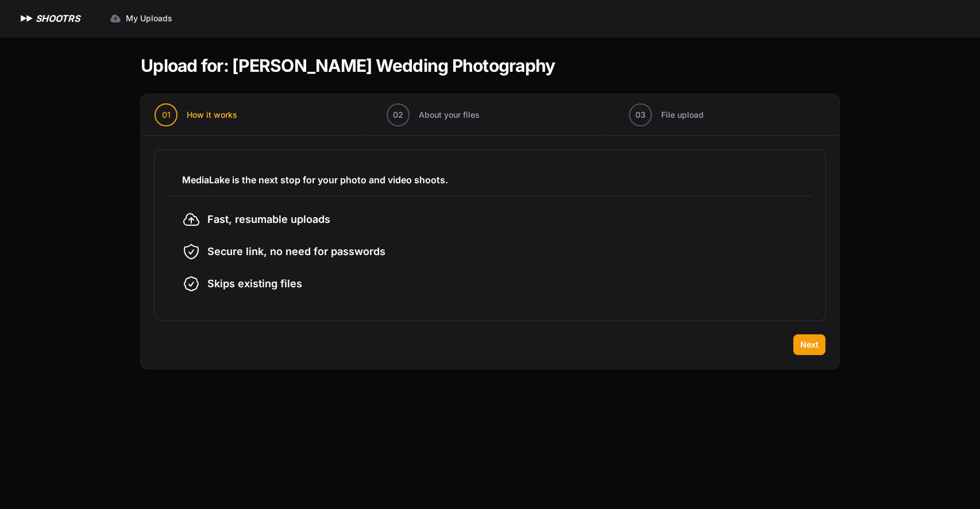 Image resolution: width=980 pixels, height=509 pixels. What do you see at coordinates (212, 115) in the screenshot?
I see `span: How it works` at bounding box center [212, 115].